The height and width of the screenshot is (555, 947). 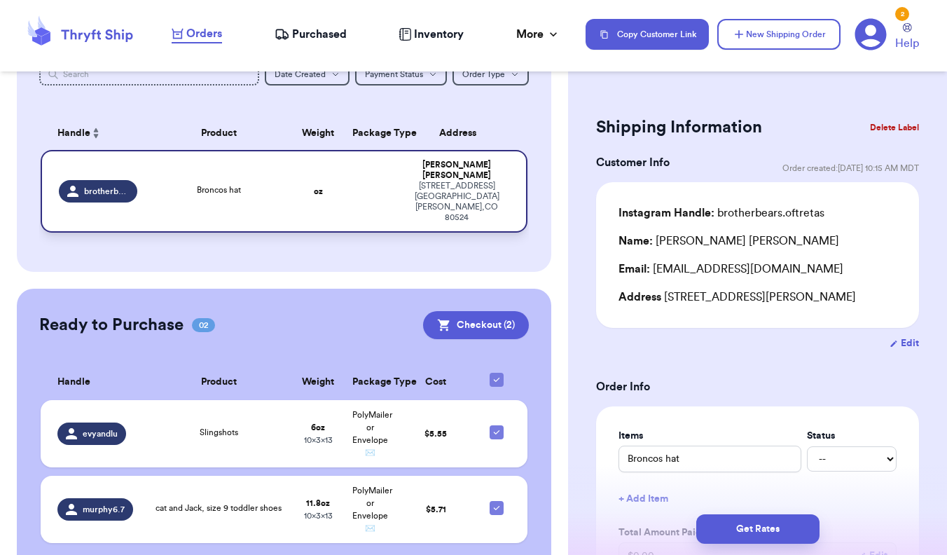 What do you see at coordinates (307, 74) in the screenshot?
I see `button: Date Created` at bounding box center [307, 74].